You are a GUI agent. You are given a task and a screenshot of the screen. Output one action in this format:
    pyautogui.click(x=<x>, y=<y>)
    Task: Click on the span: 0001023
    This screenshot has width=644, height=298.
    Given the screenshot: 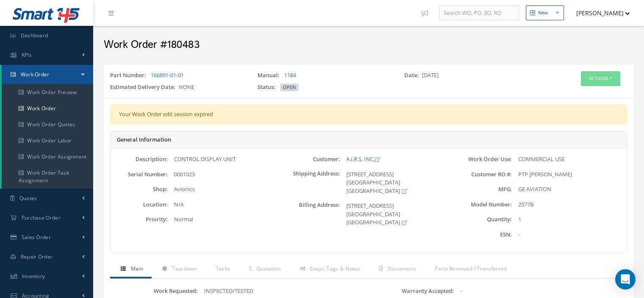 What is the action you would take?
    pyautogui.click(x=184, y=174)
    